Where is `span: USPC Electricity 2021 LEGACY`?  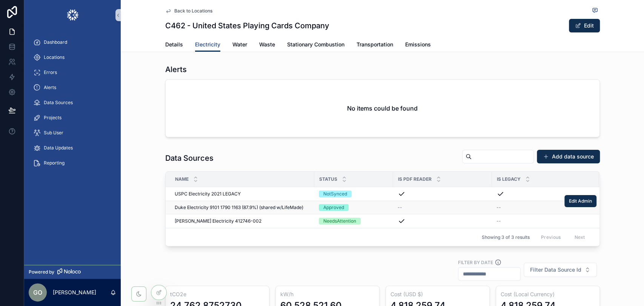
span: USPC Electricity 2021 LEGACY is located at coordinates (207, 194).